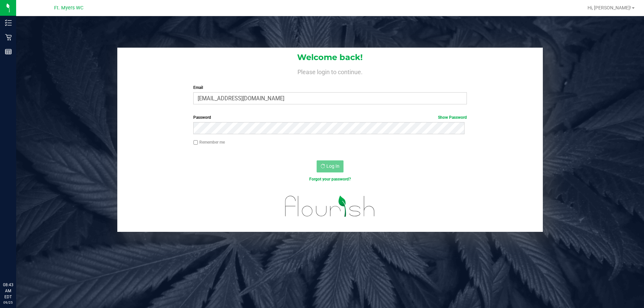 This screenshot has height=308, width=644. I want to click on span: Log In, so click(333, 166).